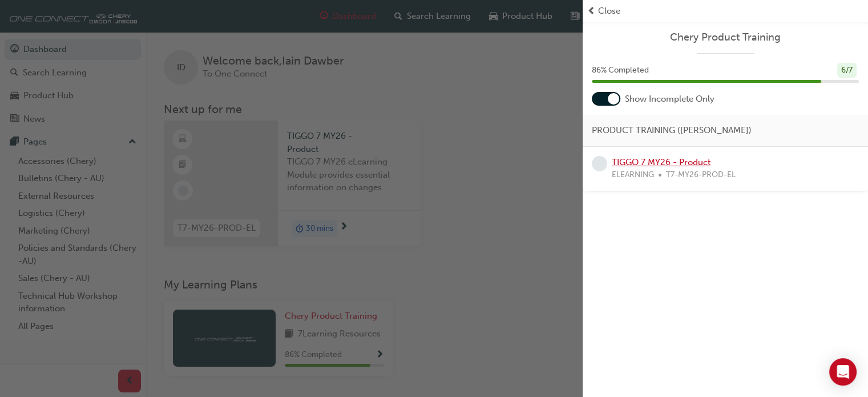 This screenshot has width=868, height=397. I want to click on span: Close, so click(609, 11).